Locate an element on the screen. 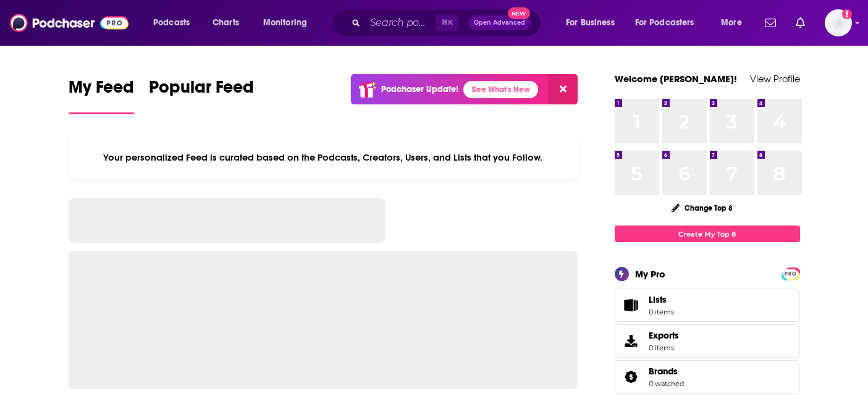 This screenshot has width=868, height=396. span: Popular Feed is located at coordinates (201, 91).